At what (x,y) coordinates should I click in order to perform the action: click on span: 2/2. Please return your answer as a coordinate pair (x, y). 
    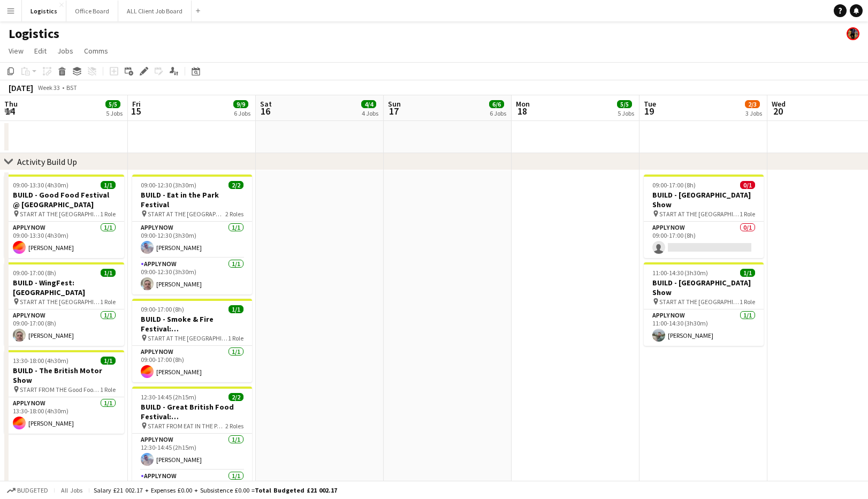
    Looking at the image, I should click on (236, 185).